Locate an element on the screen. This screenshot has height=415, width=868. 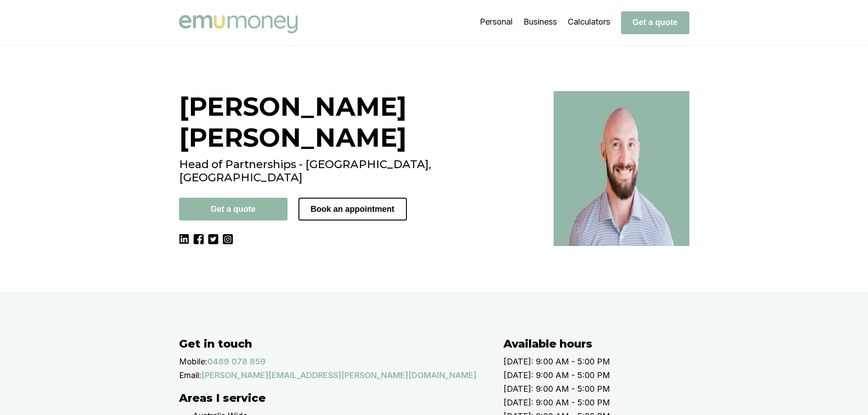
h2: Available hours is located at coordinates (605, 343).